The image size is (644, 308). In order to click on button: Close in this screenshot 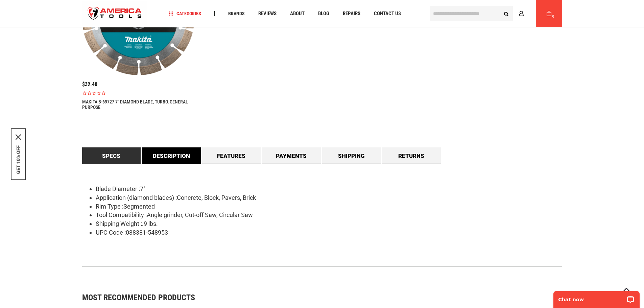, I will do `click(18, 137)`.